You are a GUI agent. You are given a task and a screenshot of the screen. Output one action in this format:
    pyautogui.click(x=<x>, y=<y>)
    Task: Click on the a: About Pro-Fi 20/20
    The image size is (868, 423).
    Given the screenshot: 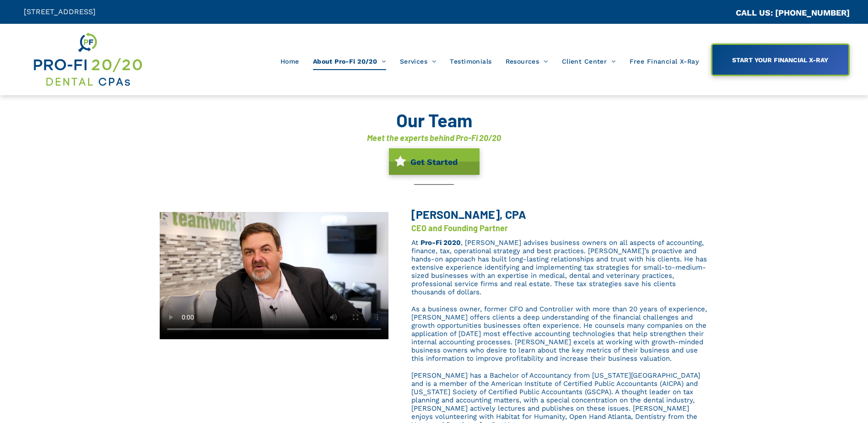 What is the action you would take?
    pyautogui.click(x=350, y=61)
    